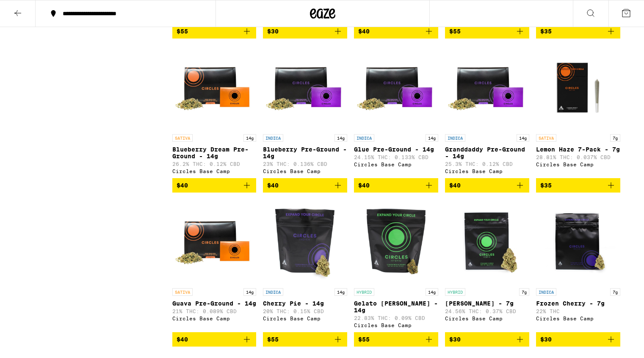 This screenshot has height=358, width=644. Describe the element at coordinates (214, 311) in the screenshot. I see `p: 21% THC: 0.089% CBD` at that location.